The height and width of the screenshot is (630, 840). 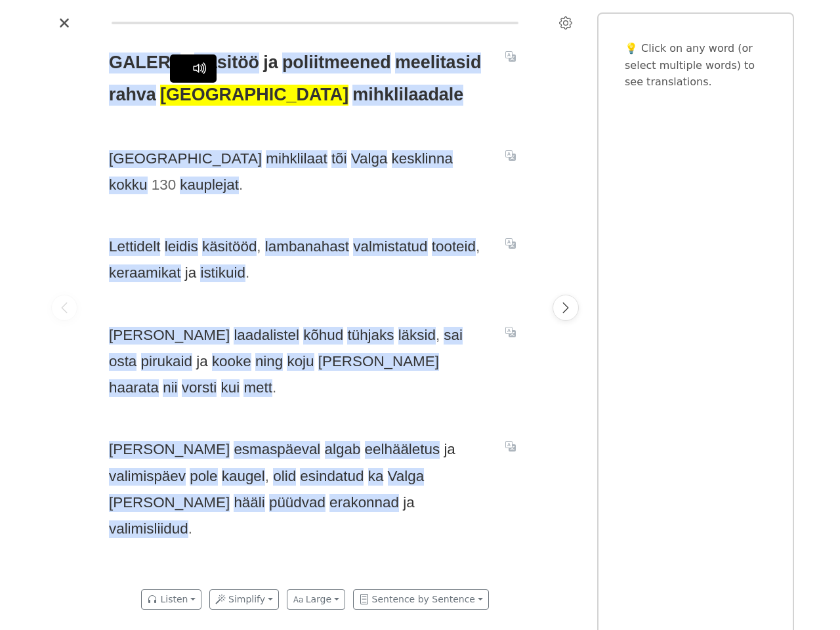 What do you see at coordinates (232, 362) in the screenshot?
I see `span: kooke` at bounding box center [232, 362].